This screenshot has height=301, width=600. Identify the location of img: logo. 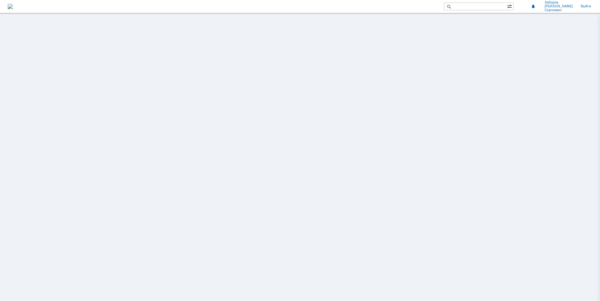
(10, 6).